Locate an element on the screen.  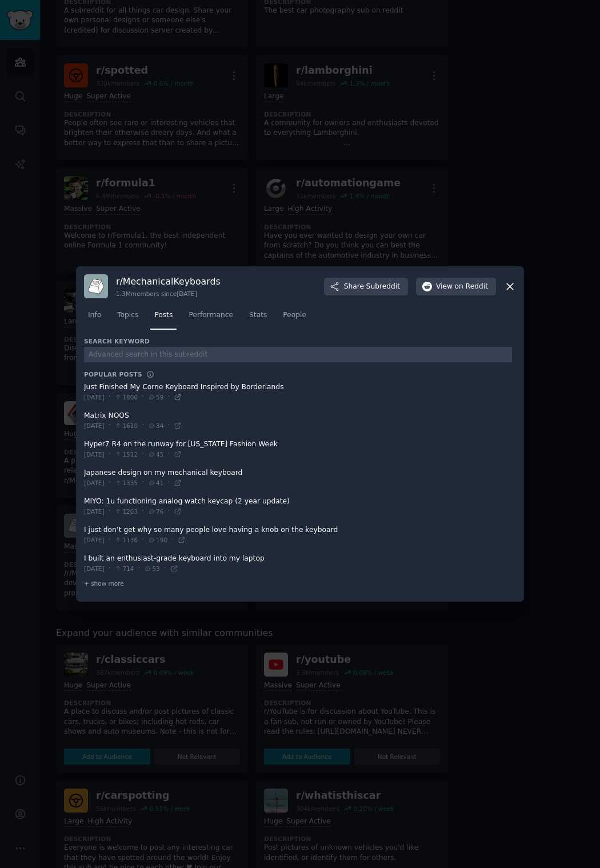
span: 41 is located at coordinates (155, 483).